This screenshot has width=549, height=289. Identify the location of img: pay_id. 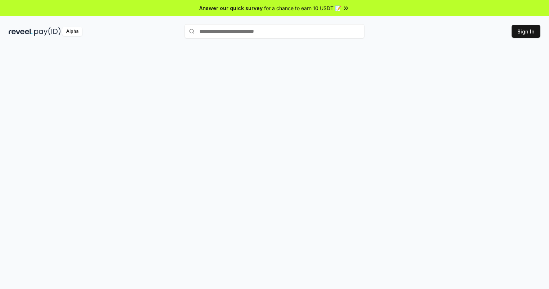
(47, 31).